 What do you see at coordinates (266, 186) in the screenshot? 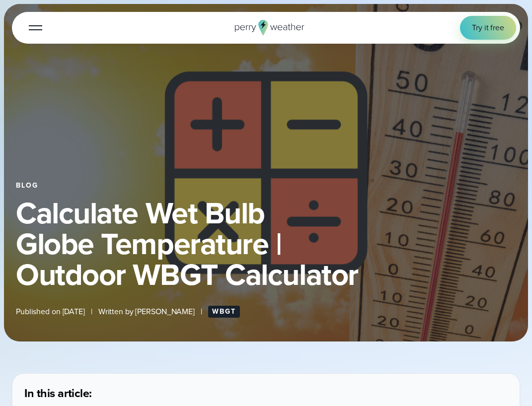
I see `div: Blog` at bounding box center [266, 186].